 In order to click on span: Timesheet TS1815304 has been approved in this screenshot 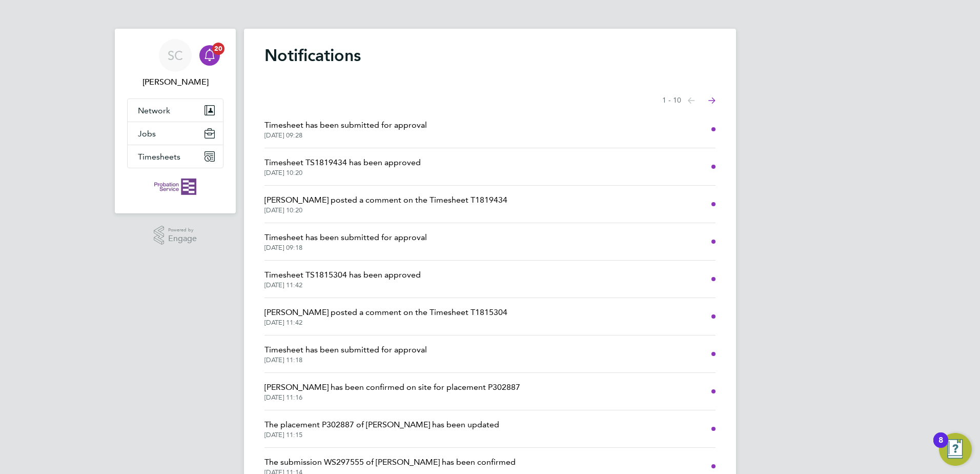, I will do `click(342, 275)`.